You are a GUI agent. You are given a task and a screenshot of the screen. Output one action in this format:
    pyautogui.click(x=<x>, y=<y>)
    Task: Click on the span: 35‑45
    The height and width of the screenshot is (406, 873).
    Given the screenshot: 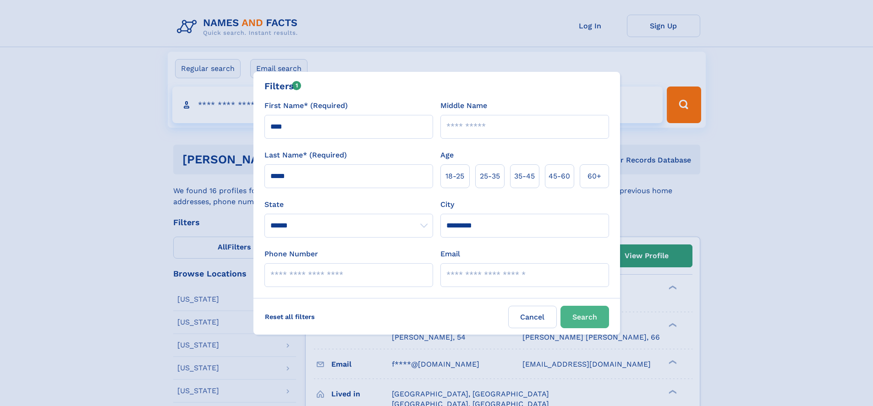 What is the action you would take?
    pyautogui.click(x=524, y=176)
    